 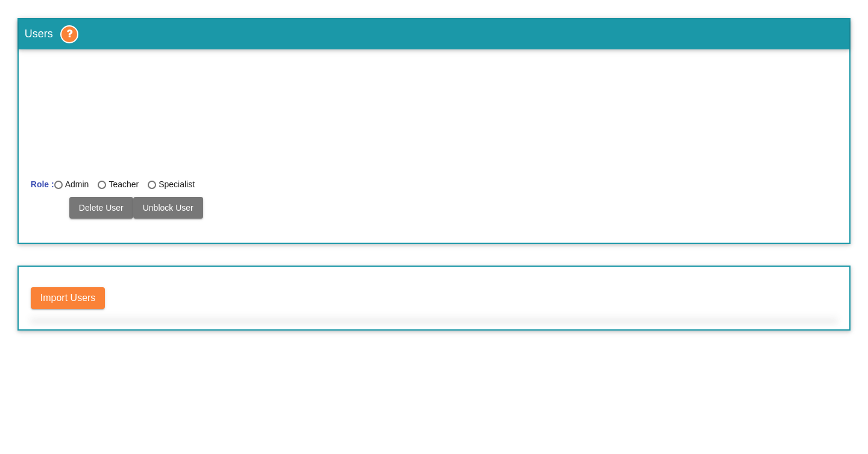 What do you see at coordinates (129, 184) in the screenshot?
I see `mat-radio-group: Last Name` at bounding box center [129, 184].